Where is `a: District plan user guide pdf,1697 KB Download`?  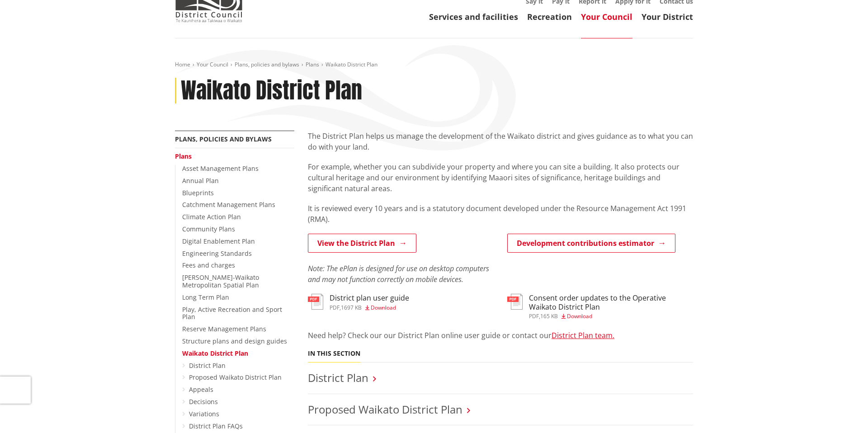 a: District plan user guide pdf,1697 KB Download is located at coordinates (359, 302).